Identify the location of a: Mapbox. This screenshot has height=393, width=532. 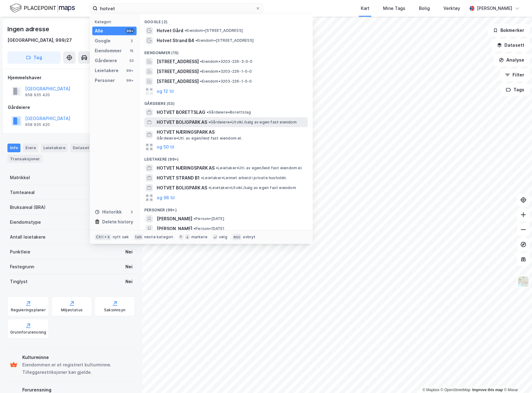
(431, 390).